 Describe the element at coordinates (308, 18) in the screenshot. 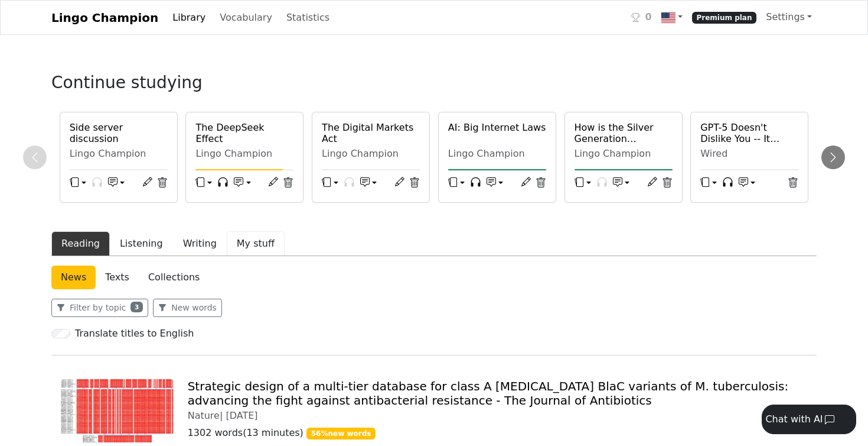

I see `a: Statistics` at that location.